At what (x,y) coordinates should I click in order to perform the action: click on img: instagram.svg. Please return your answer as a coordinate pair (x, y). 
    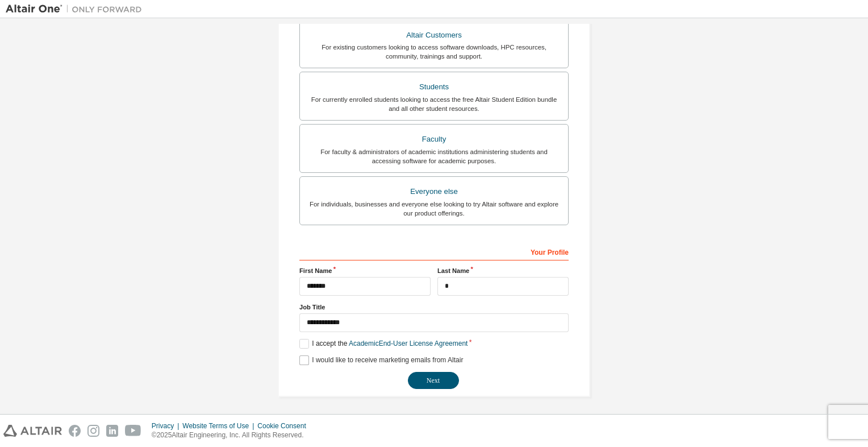
    Looking at the image, I should click on (93, 430).